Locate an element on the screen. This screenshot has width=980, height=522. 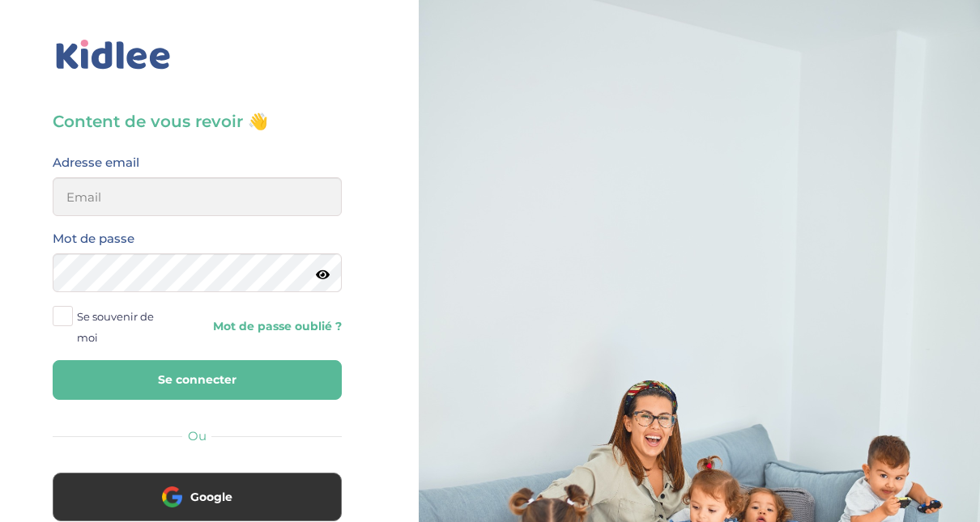
h3: Content de vous revoir 👋 is located at coordinates (197, 122).